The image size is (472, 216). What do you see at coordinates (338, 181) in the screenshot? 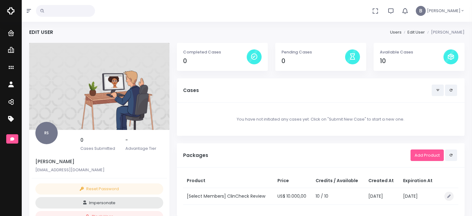
I see `th: Credits / Available` at bounding box center [338, 181].